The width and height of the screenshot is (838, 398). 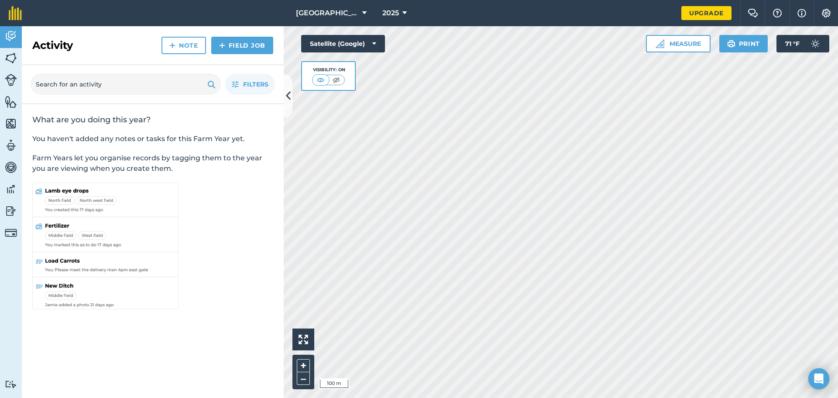 I want to click on span: Filters, so click(x=256, y=84).